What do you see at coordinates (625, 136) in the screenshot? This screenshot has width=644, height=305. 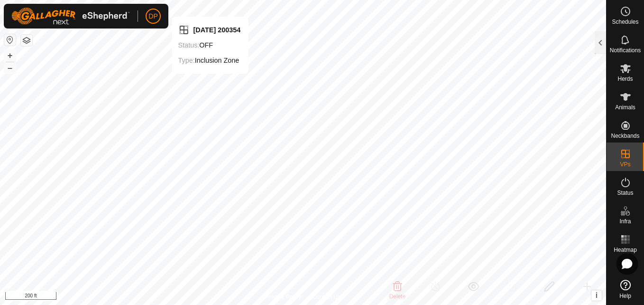 I see `span: Neckbands` at bounding box center [625, 136].